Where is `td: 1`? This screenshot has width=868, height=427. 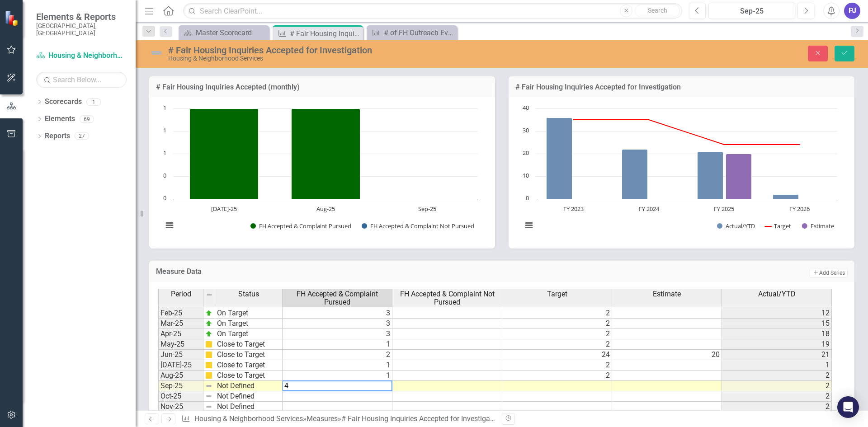 td: 1 is located at coordinates (777, 365).